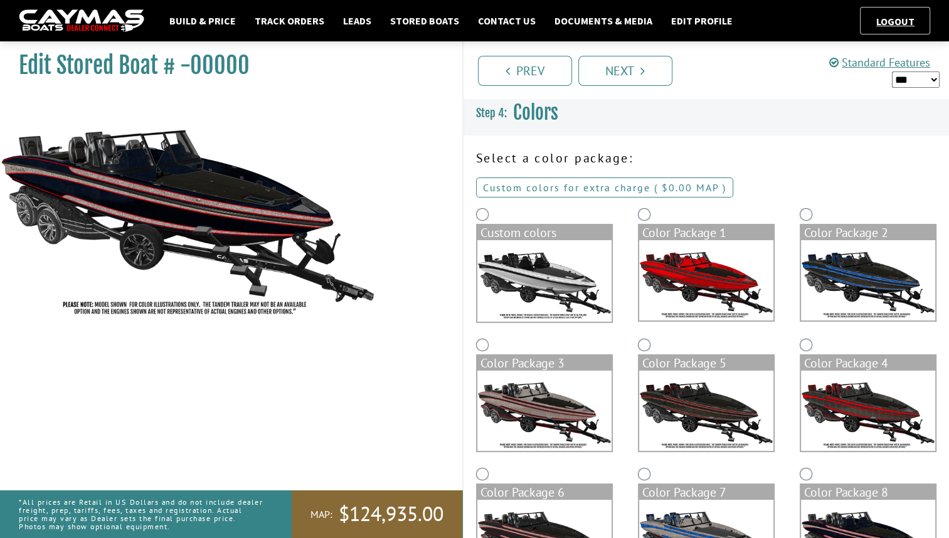 The width and height of the screenshot is (949, 538). Describe the element at coordinates (690, 188) in the screenshot. I see `span: $0.00 MAP` at that location.